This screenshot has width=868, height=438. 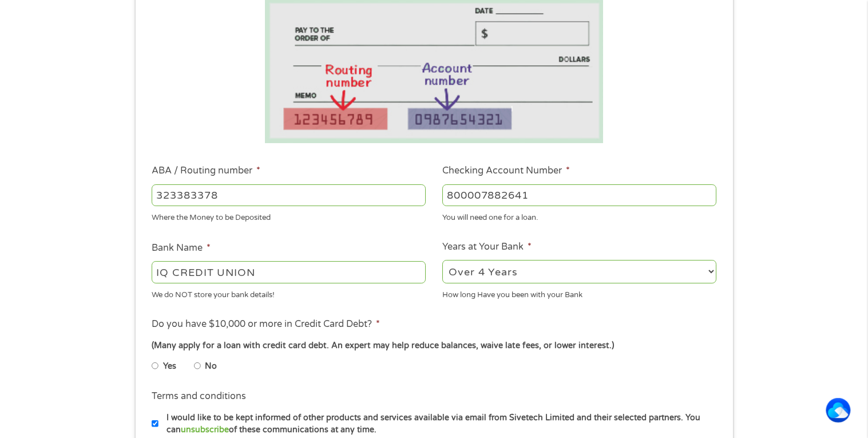 What do you see at coordinates (289, 195) in the screenshot?
I see `input: 263177916` at bounding box center [289, 195].